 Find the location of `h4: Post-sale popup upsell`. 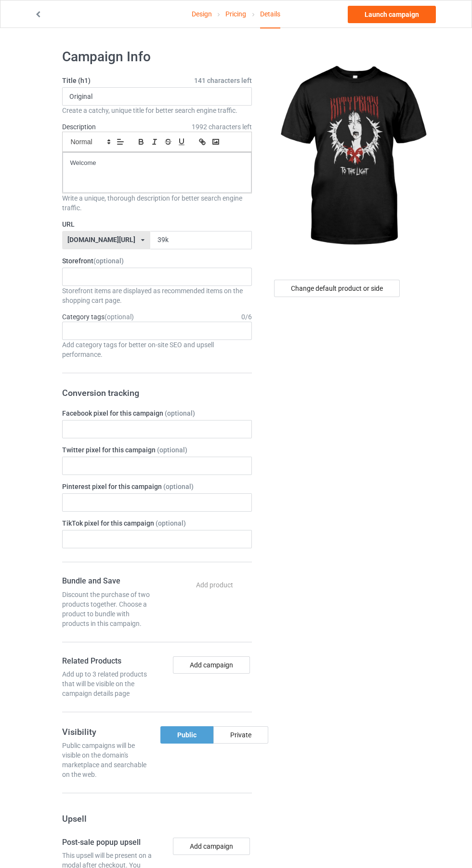

h4: Post-sale popup upsell is located at coordinates (108, 842).